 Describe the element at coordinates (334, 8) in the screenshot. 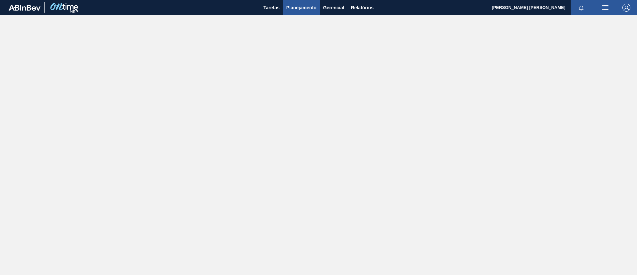

I see `span: Gerencial` at that location.